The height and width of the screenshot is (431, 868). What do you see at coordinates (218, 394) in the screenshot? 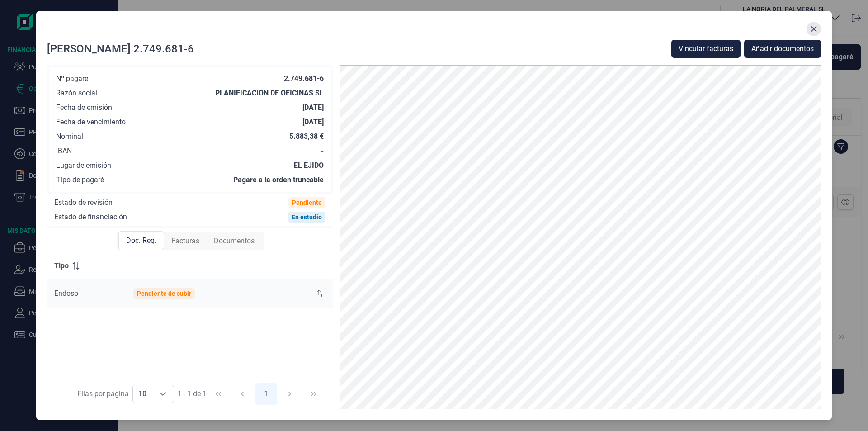
I see `button: First Page` at bounding box center [218, 394].